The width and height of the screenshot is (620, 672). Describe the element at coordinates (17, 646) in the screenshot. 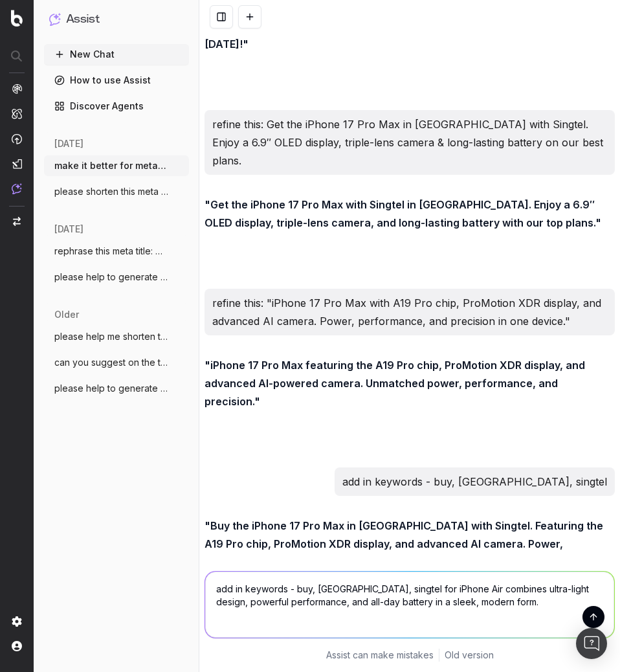

I see `img: My account` at that location.